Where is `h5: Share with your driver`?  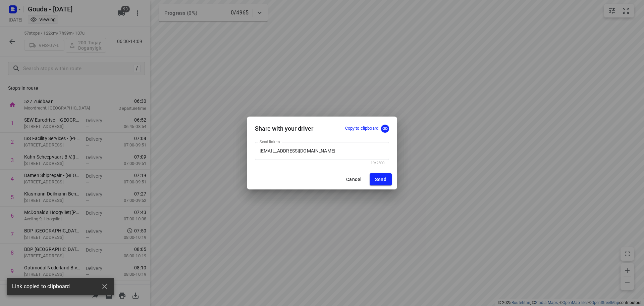 h5: Share with your driver is located at coordinates (284, 128).